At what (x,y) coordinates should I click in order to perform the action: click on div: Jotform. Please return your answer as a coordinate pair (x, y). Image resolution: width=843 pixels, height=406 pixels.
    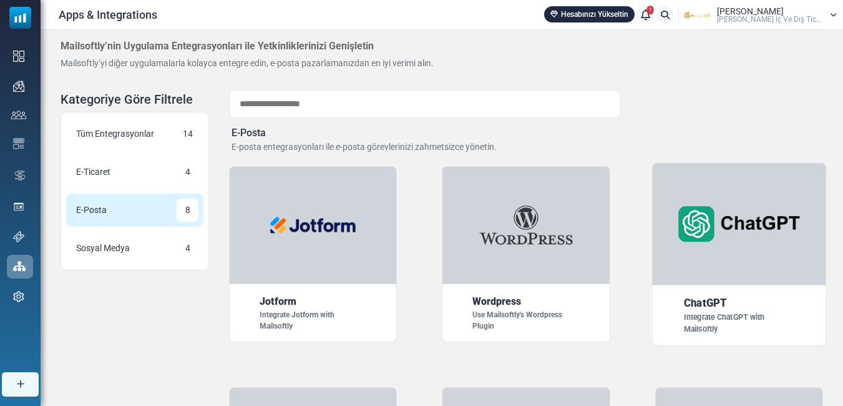
    Looking at the image, I should click on (313, 301).